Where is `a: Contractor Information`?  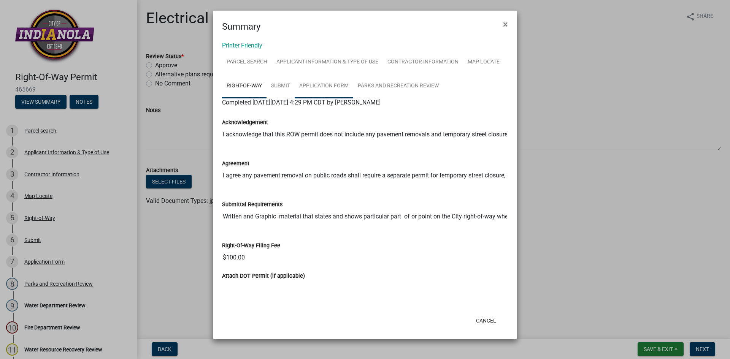 a: Contractor Information is located at coordinates (423, 62).